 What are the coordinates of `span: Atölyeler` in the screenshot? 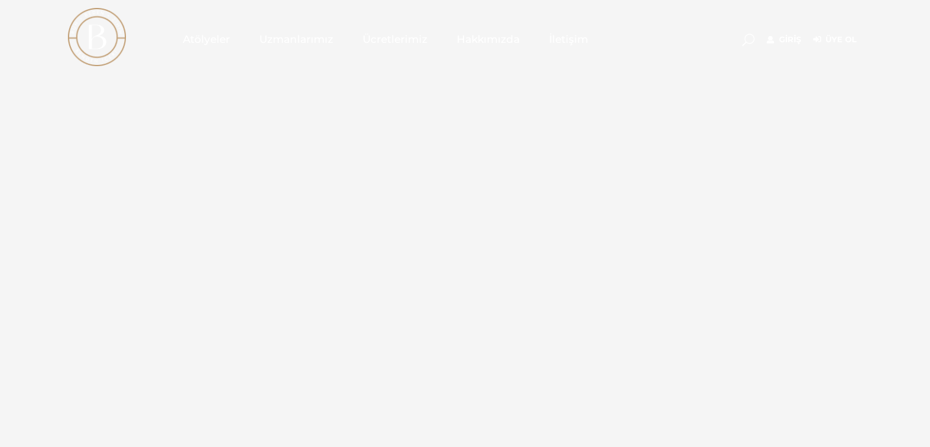 It's located at (206, 39).